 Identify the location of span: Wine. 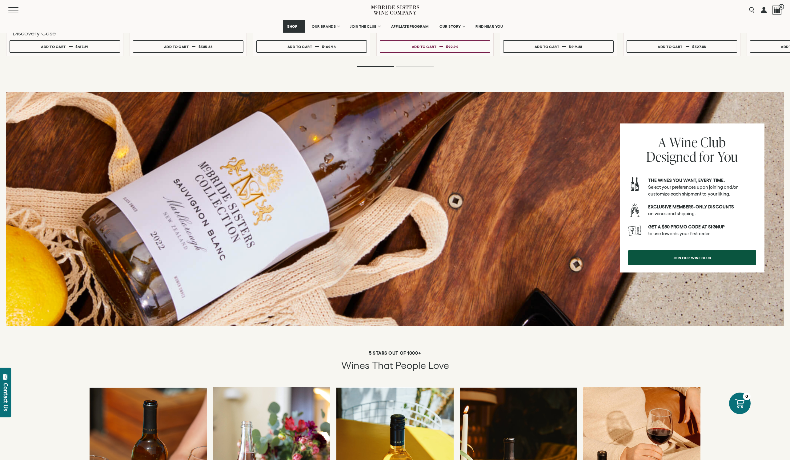
(683, 142).